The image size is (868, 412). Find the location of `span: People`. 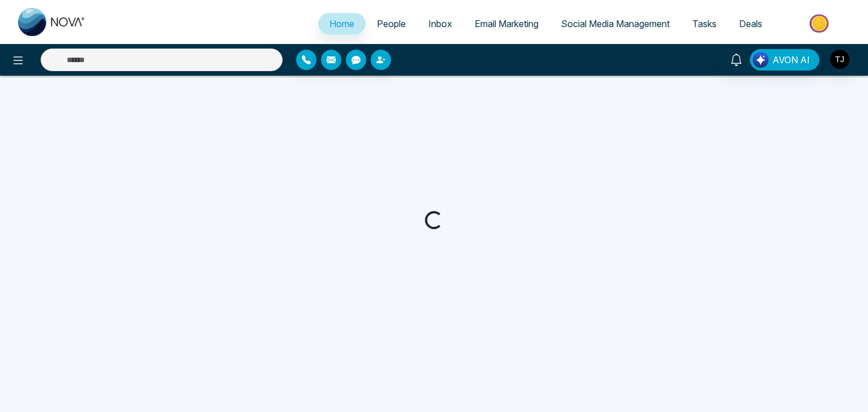

span: People is located at coordinates (391, 23).